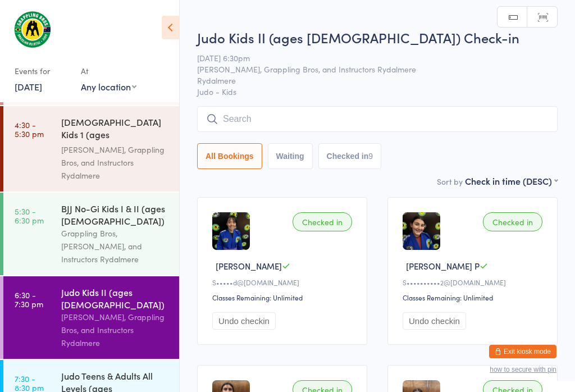 This screenshot has height=392, width=575. Describe the element at coordinates (378, 91) in the screenshot. I see `span: Judo - Kids` at that location.